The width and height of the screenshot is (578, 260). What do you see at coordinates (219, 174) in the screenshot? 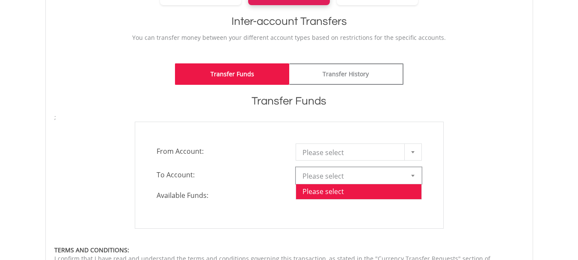
I see `span: To Account:` at bounding box center [219, 174].